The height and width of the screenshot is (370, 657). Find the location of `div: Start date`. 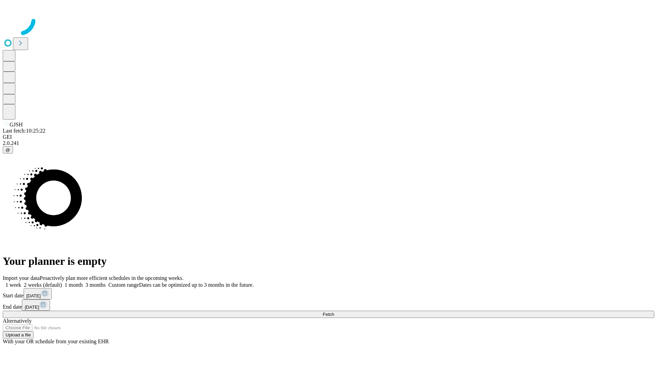

div: Start date is located at coordinates (329, 293).